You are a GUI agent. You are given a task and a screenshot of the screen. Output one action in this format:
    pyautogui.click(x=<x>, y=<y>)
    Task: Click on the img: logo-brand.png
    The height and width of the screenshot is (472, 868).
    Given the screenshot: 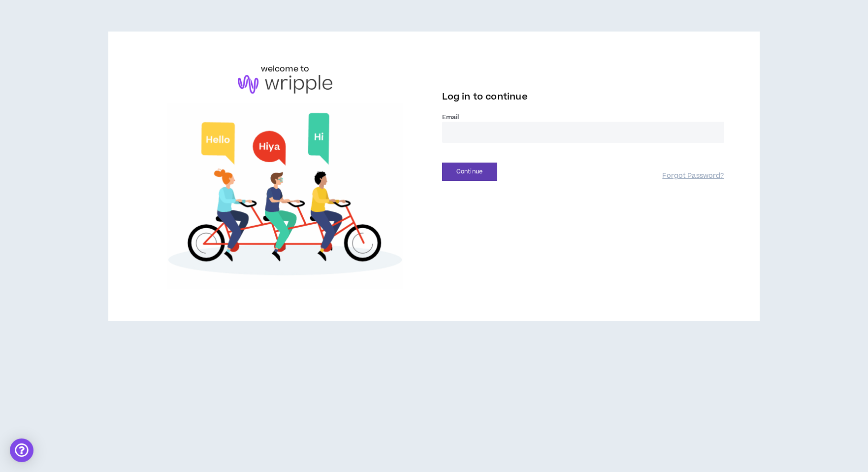 What is the action you would take?
    pyautogui.click(x=285, y=84)
    